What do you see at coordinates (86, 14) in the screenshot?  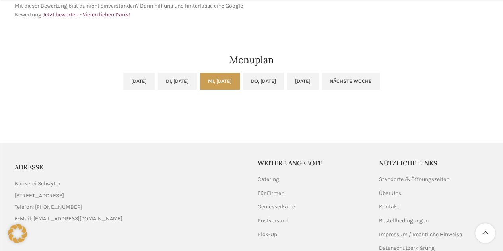 I see `a: Jetzt bewerten - Vielen lieben Dank!` at bounding box center [86, 14].